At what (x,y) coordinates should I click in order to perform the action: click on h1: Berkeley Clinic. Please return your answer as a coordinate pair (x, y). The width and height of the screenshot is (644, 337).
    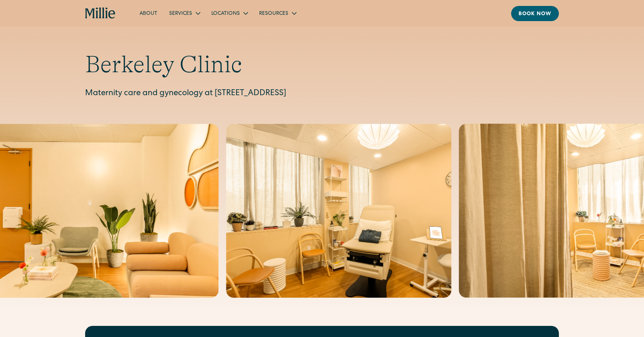
    Looking at the image, I should click on (322, 65).